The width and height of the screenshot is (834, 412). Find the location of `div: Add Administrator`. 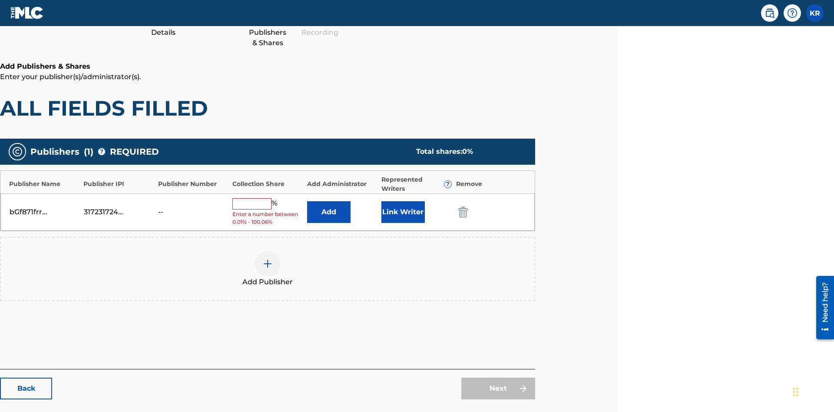

div: Add Administrator is located at coordinates (342, 184).